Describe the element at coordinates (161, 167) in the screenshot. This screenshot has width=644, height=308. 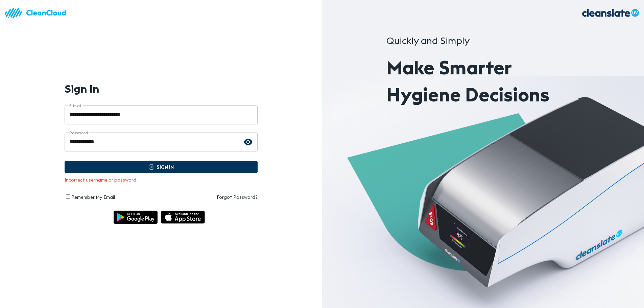
I see `button: Sign In` at that location.